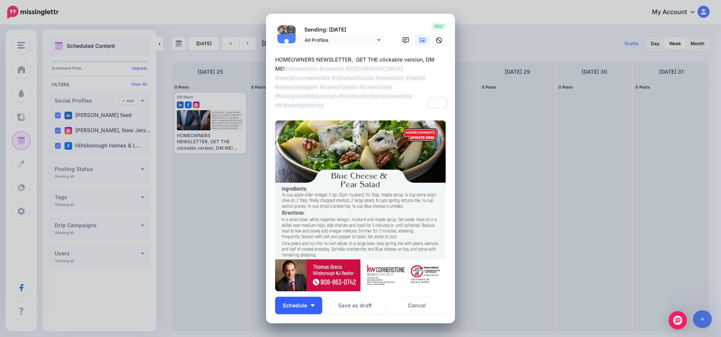  I want to click on a: All Profiles, so click(343, 40).